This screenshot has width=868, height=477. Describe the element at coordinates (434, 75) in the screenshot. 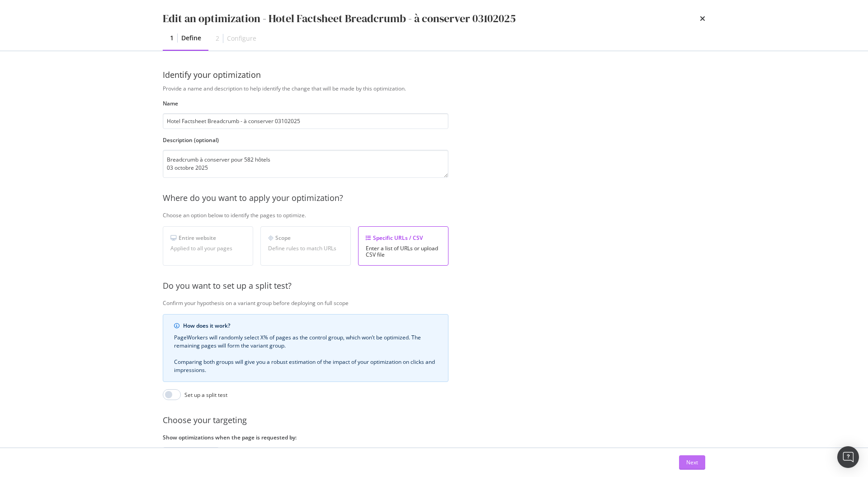

I see `div: Identify your optimization` at that location.